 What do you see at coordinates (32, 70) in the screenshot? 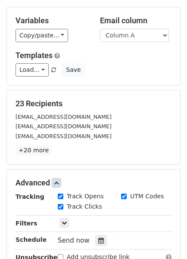
I see `a: Load...` at bounding box center [32, 70].